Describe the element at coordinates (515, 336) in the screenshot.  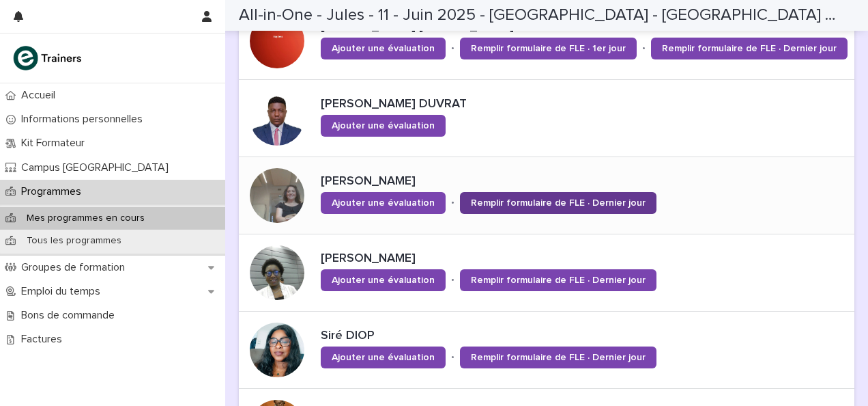
I see `p: Siré DIOP` at that location.